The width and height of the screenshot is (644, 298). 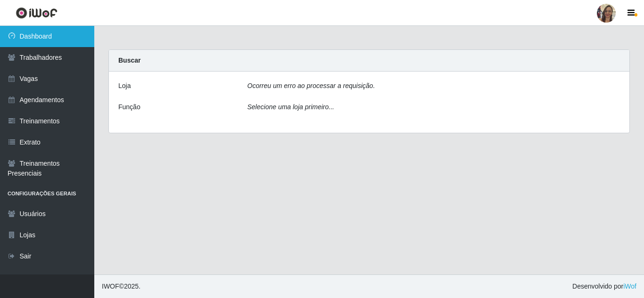 I want to click on label: Loja, so click(x=125, y=86).